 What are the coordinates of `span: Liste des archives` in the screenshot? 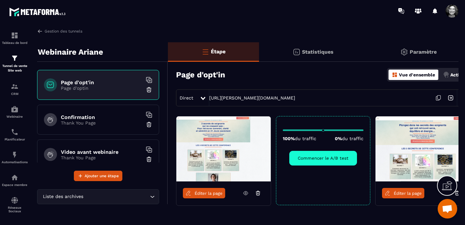 It's located at (63, 197).